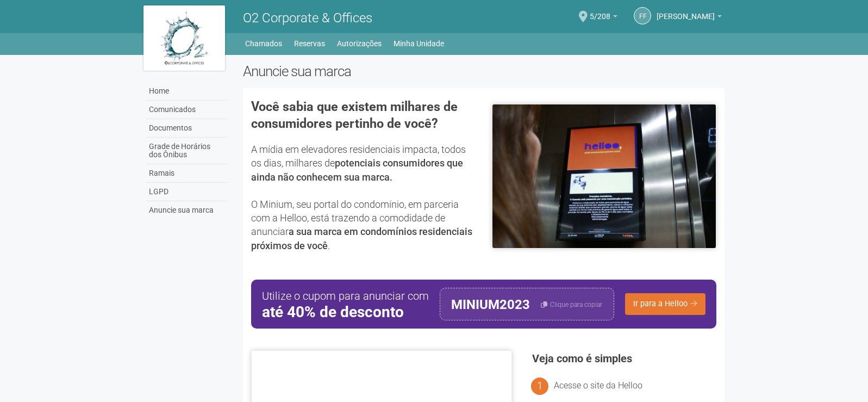 The height and width of the screenshot is (402, 868). What do you see at coordinates (184, 38) in the screenshot?
I see `img: logo.jpg` at bounding box center [184, 38].